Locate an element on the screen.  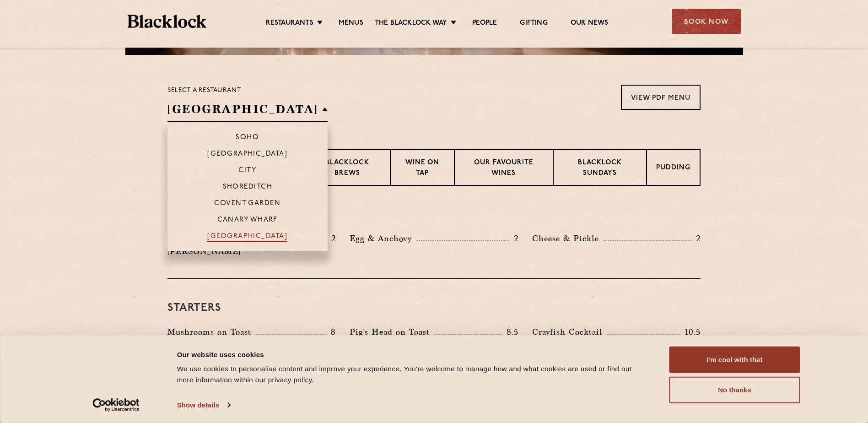
p: Egg & Anchovy is located at coordinates (383, 238).